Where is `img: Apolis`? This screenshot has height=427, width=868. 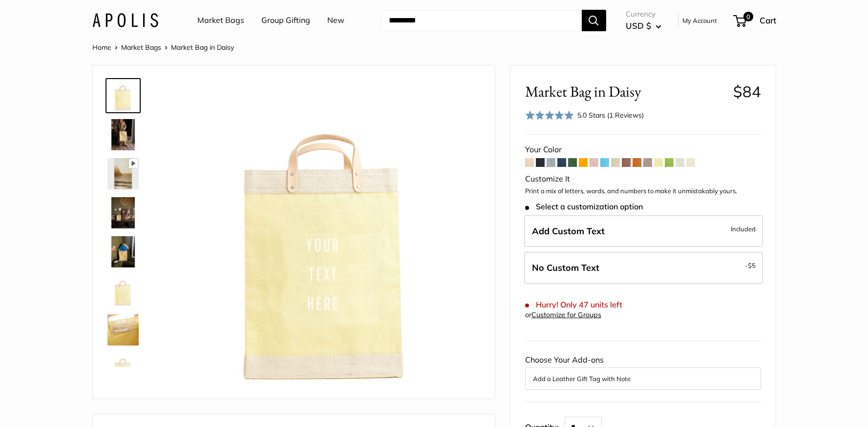
img: Apolis is located at coordinates (125, 20).